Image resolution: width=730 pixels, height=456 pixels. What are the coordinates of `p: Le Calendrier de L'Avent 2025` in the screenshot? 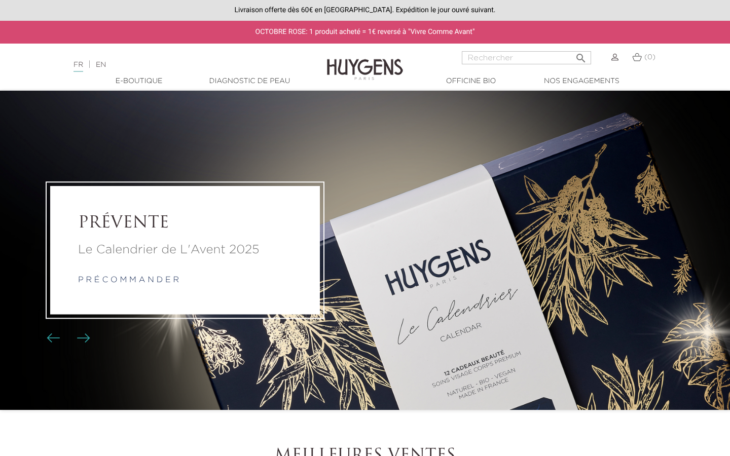 It's located at (185, 251).